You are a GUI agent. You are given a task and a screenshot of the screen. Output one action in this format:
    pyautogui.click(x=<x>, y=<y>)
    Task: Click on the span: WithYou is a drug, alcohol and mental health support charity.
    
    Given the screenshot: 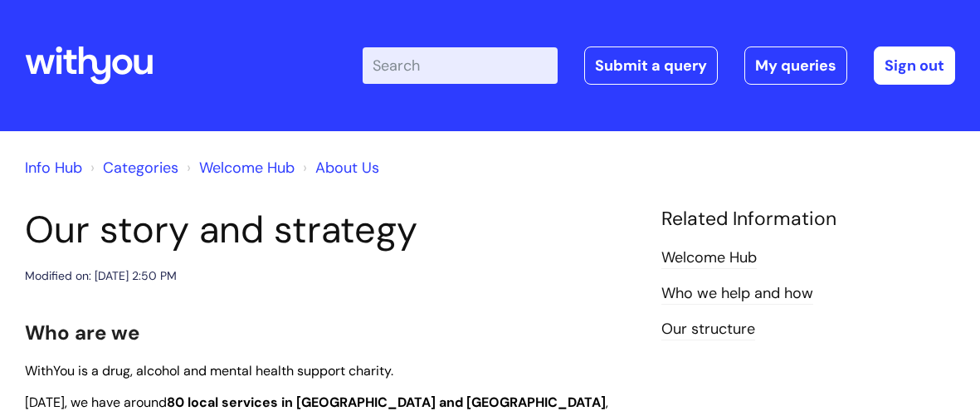 What is the action you would take?
    pyautogui.click(x=209, y=371)
    